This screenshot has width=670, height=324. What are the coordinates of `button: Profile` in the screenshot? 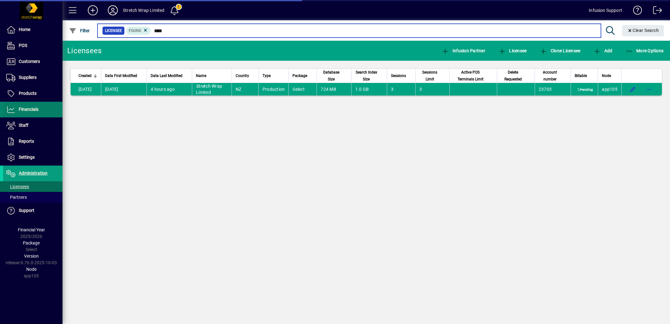 It's located at (113, 10).